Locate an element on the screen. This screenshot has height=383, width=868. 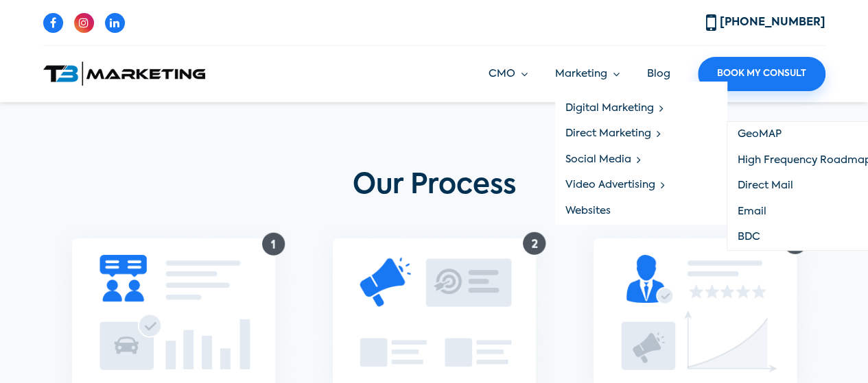
a: Social Media is located at coordinates (641, 160).